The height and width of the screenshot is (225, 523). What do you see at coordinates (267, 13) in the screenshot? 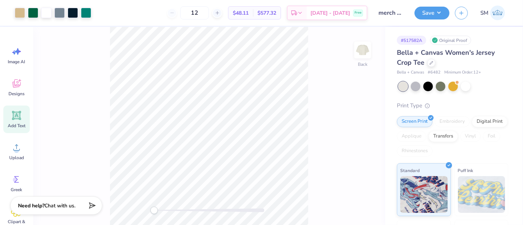
I see `span: $577.32` at bounding box center [267, 13].